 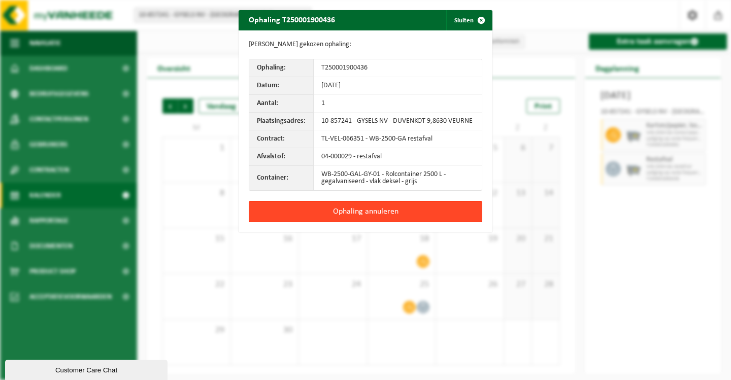 What do you see at coordinates (397, 178) in the screenshot?
I see `td: WB-2500-GAL-GY-01 - Rolcontainer 2500 L - gegalvaniseerd - vlak deksel - grijs` at bounding box center [397, 178].